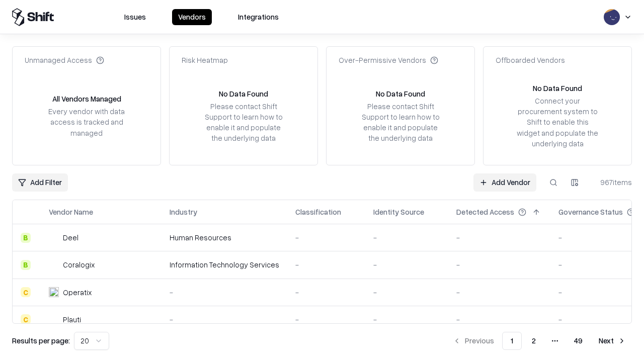 This screenshot has width=644, height=362. What do you see at coordinates (511, 341) in the screenshot?
I see `button: 1` at bounding box center [511, 341].